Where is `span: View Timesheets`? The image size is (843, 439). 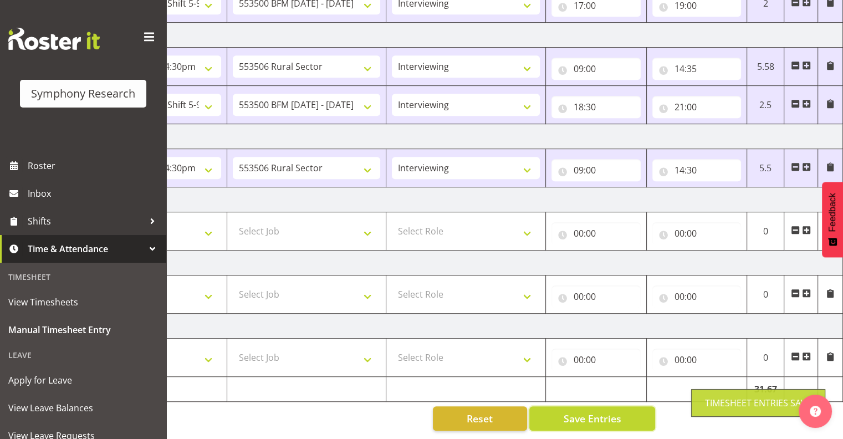 span: View Timesheets is located at coordinates (83, 302).